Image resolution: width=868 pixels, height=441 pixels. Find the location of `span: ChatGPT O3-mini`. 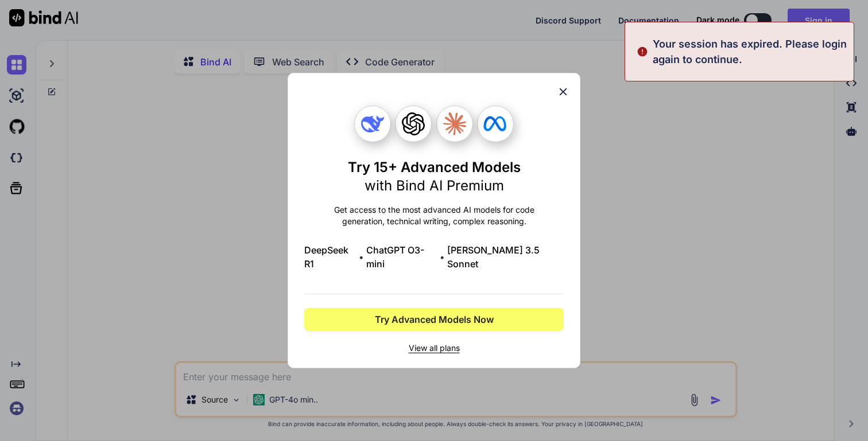

span: ChatGPT O3-mini is located at coordinates (402, 257).